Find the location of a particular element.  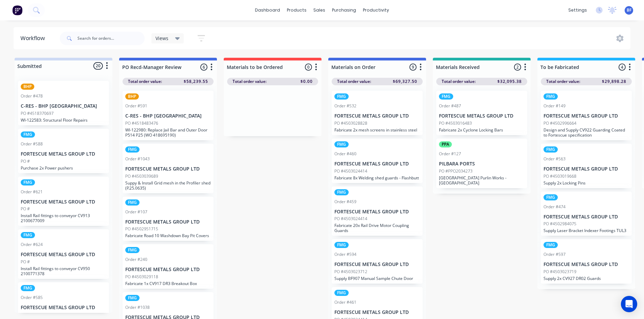

p: PO #4503019668 is located at coordinates (560, 176).